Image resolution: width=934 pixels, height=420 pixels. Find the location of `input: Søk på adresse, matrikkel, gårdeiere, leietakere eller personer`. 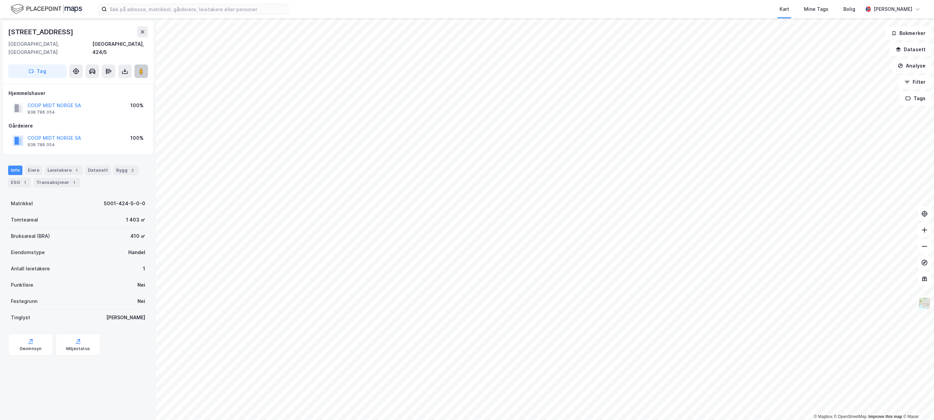

input: Søk på adresse, matrikkel, gårdeiere, leietakere eller personer is located at coordinates (197, 9).